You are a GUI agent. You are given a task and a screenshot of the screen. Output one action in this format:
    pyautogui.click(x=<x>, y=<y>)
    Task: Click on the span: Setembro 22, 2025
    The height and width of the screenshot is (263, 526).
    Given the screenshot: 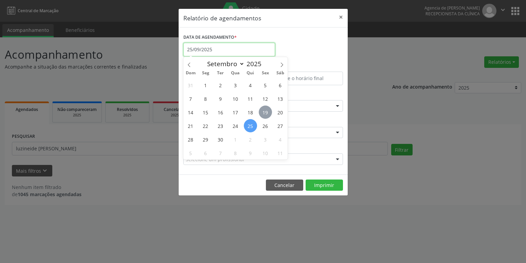 What is the action you would take?
    pyautogui.click(x=205, y=126)
    